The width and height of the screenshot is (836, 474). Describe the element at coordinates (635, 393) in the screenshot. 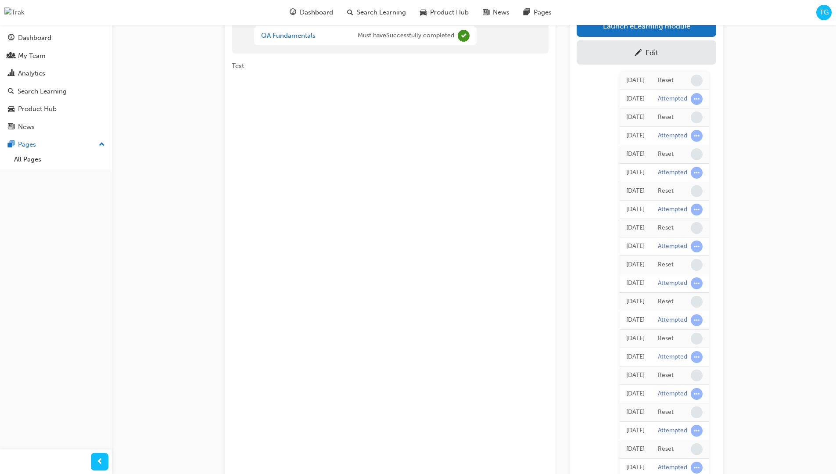

I see `div: Mon Sep 08 2025 02:43:48 GMT+0000 (Coordinated Universal Time)` at that location.